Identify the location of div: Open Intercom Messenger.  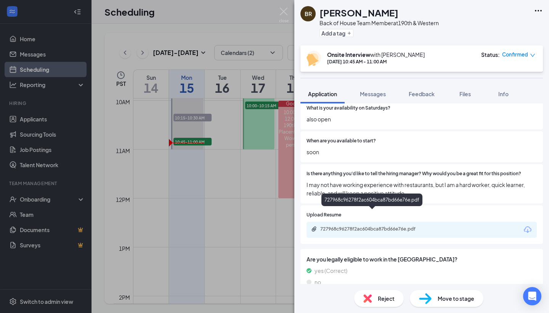
(533, 296).